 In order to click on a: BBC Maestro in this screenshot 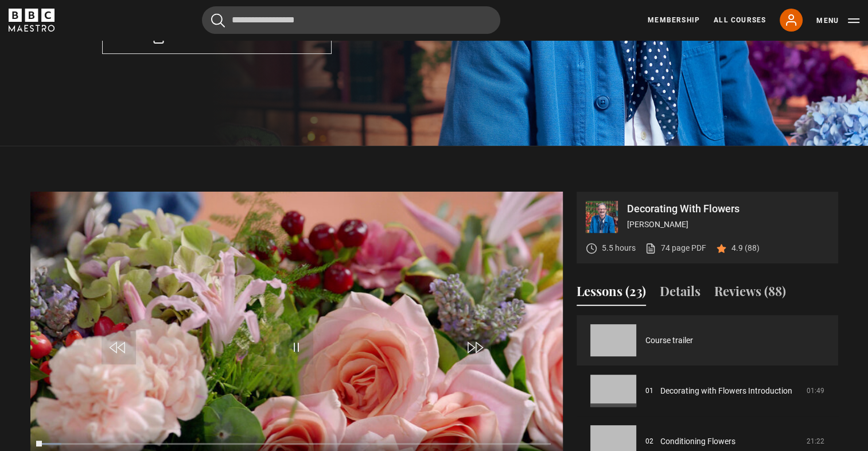, I will do `click(31, 20)`.